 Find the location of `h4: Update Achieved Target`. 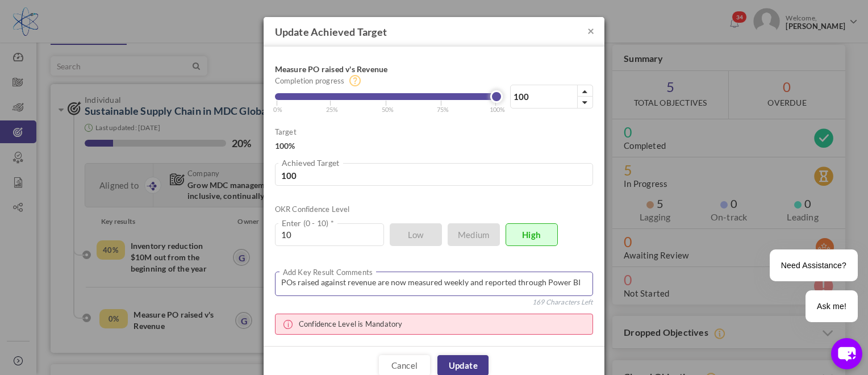

h4: Update Achieved Target is located at coordinates (434, 32).